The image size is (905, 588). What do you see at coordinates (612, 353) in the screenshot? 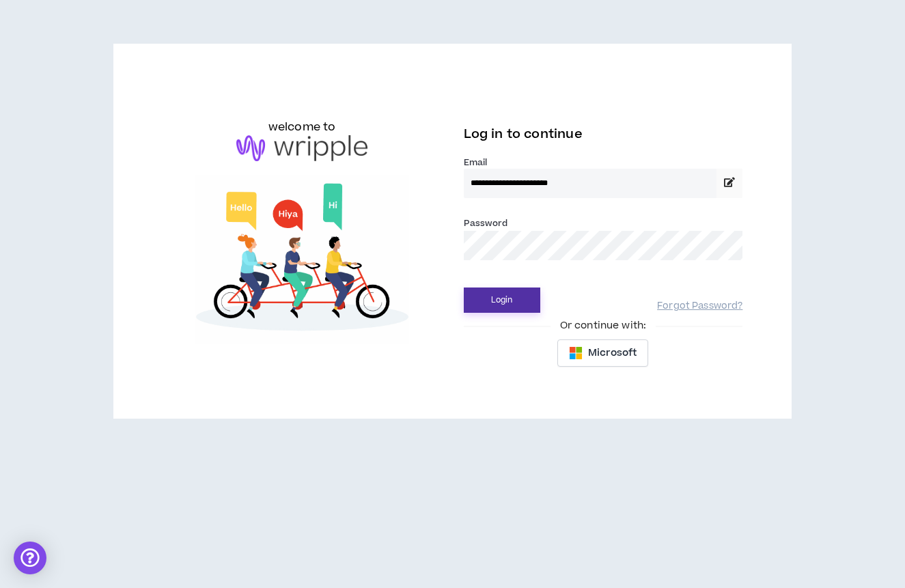
I see `span: Microsoft` at bounding box center [612, 353].